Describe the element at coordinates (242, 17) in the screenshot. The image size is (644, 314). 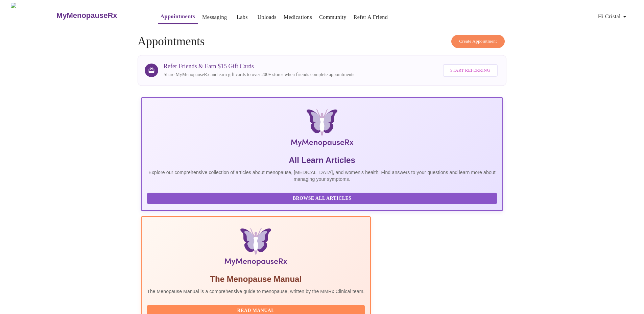
I see `button: Labs` at that location.